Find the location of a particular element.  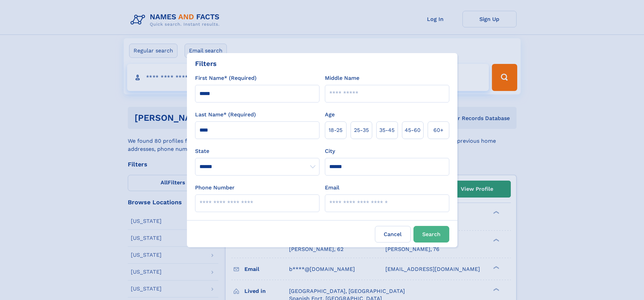

label: Last Name* (Required) is located at coordinates (226, 114).